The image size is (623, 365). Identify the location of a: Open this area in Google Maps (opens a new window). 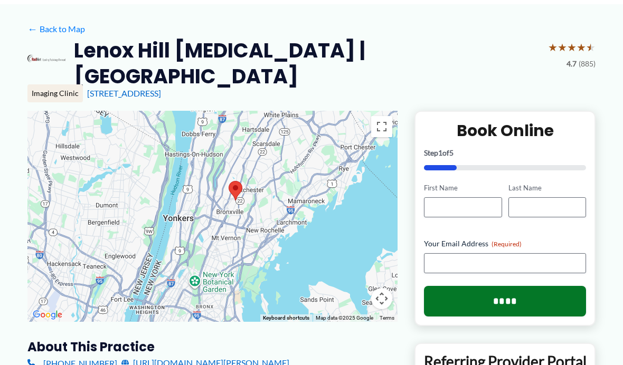
(48, 315).